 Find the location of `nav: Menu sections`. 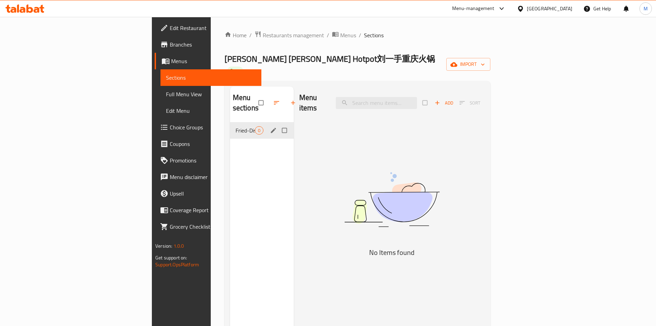

nav: Menu sections is located at coordinates (262, 130).